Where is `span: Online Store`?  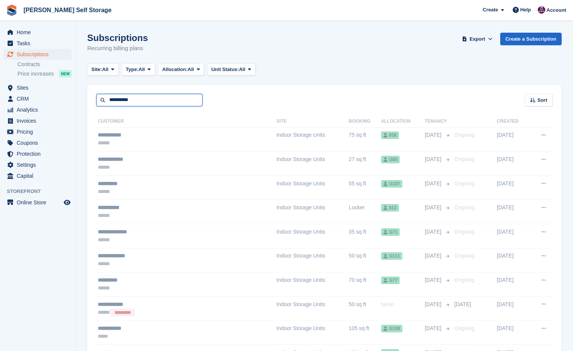 span: Online Store is located at coordinates (39, 202).